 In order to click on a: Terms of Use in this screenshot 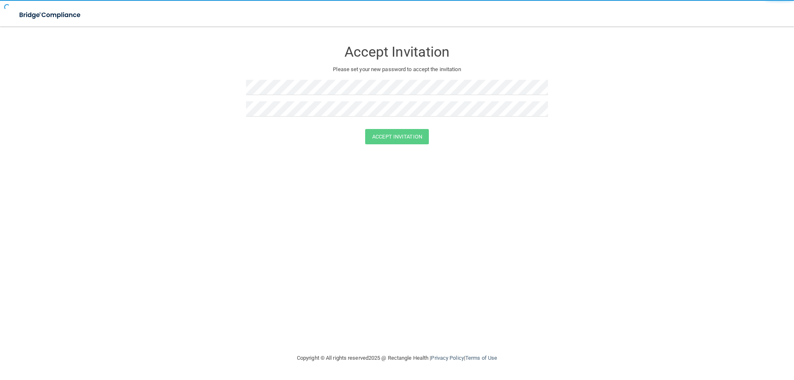, I will do `click(481, 358)`.